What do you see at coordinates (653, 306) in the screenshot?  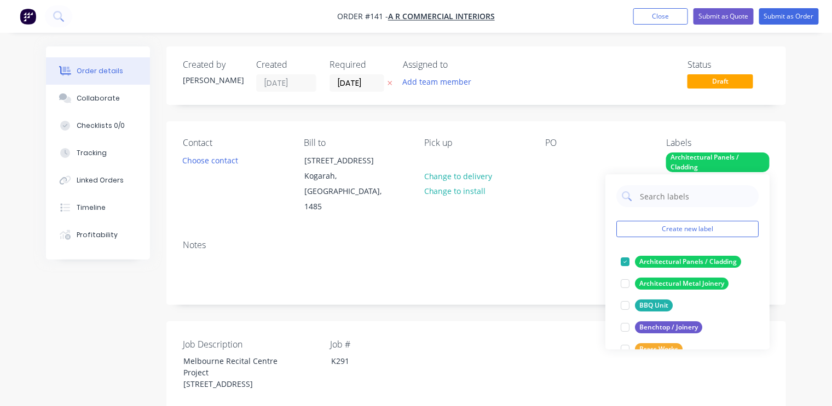 I see `div: BBQ Unit` at bounding box center [653, 306].